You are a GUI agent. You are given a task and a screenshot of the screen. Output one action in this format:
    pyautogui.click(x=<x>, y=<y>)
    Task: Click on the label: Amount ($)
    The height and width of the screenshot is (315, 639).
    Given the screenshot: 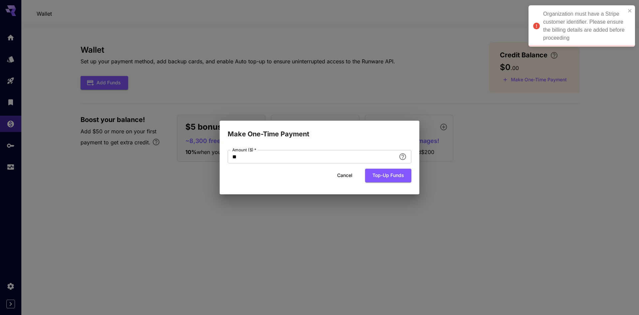 What is the action you would take?
    pyautogui.click(x=244, y=150)
    